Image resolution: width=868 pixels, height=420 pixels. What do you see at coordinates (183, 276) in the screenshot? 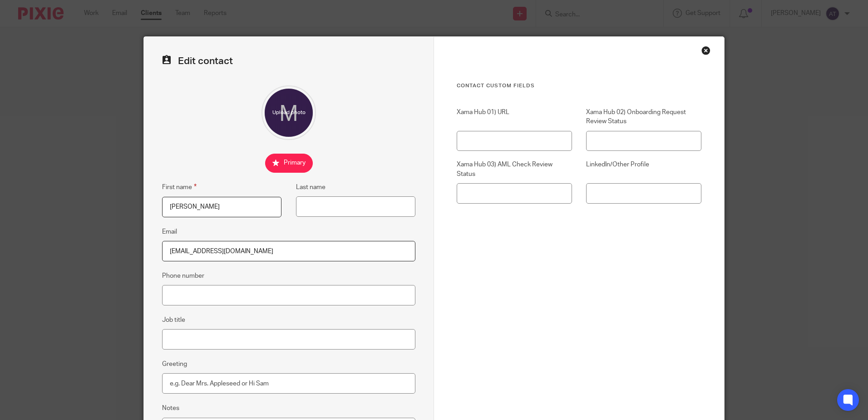
I see `label: Phone number` at bounding box center [183, 276].